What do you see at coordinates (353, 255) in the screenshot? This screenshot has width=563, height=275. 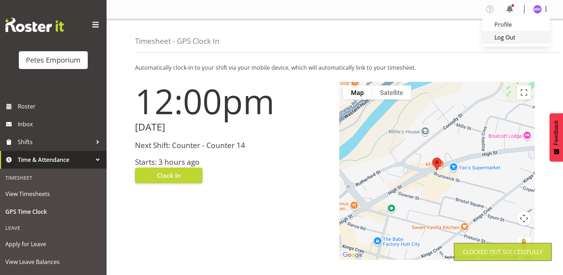 I see `img: Google` at bounding box center [353, 255].